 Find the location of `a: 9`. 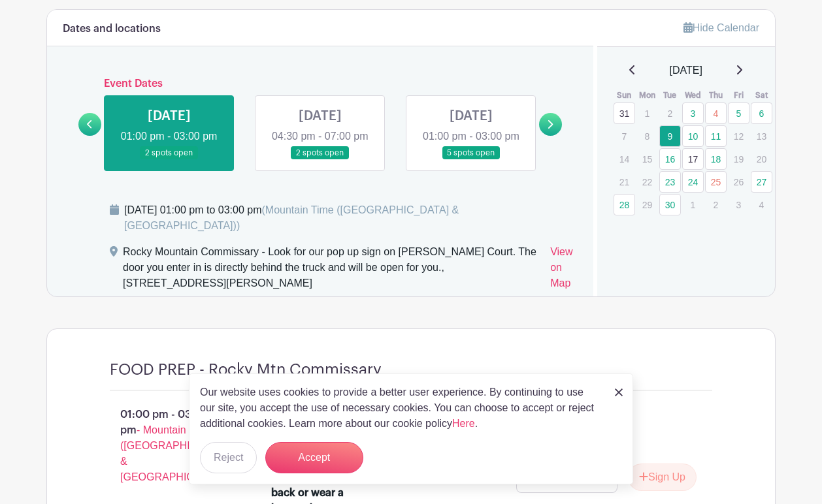

a: 9 is located at coordinates (670, 136).